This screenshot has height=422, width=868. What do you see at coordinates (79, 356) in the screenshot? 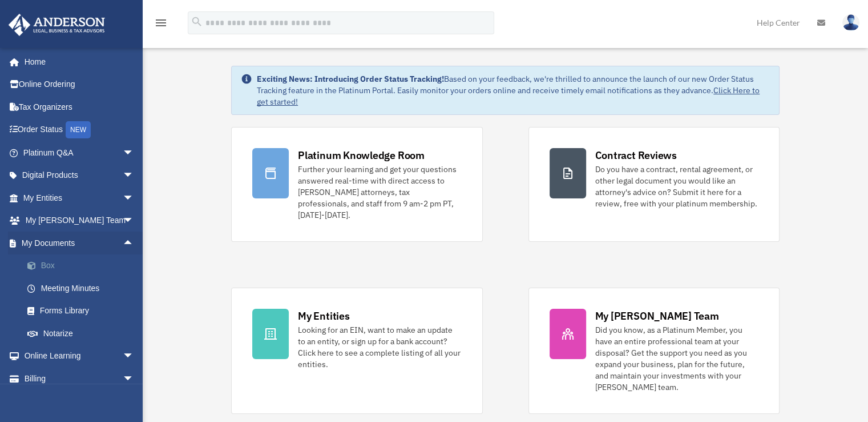
I see `a: Online Learningarrow_drop_down` at bounding box center [79, 356].